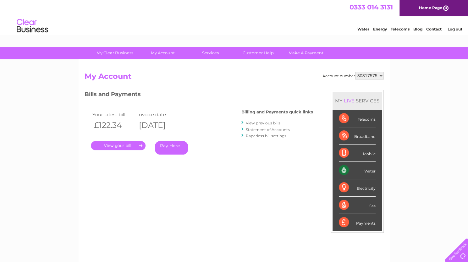 This screenshot has width=468, height=262. I want to click on a: Pay Here, so click(171, 148).